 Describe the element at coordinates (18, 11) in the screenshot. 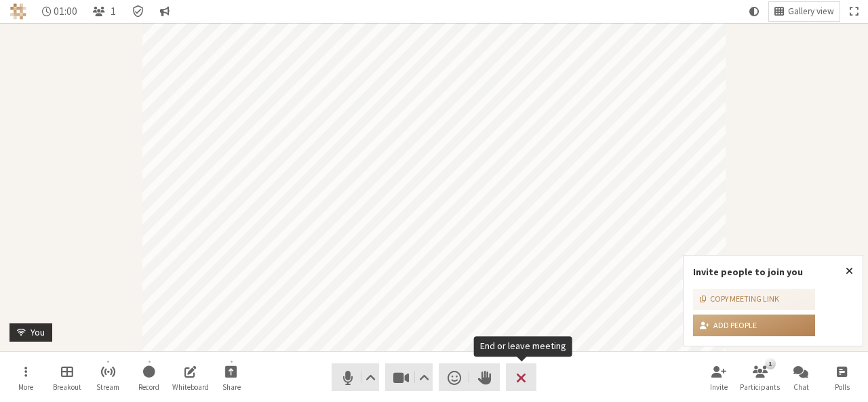

I see `img: Iotum` at that location.